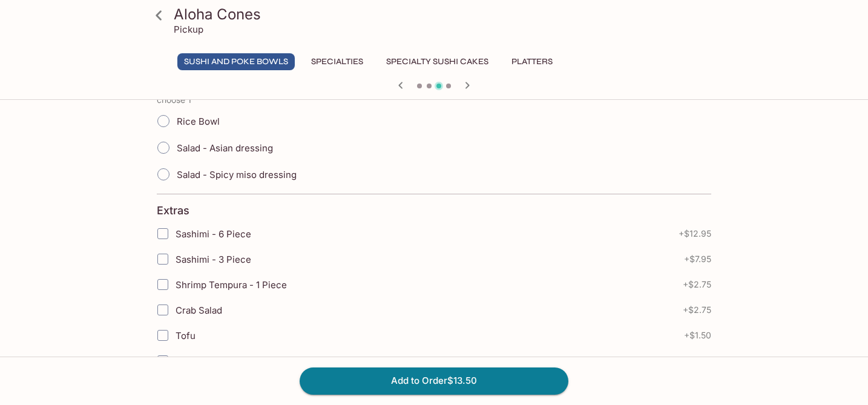 The width and height of the screenshot is (868, 405). What do you see at coordinates (434, 381) in the screenshot?
I see `button: Add to Order$13.50` at bounding box center [434, 381].